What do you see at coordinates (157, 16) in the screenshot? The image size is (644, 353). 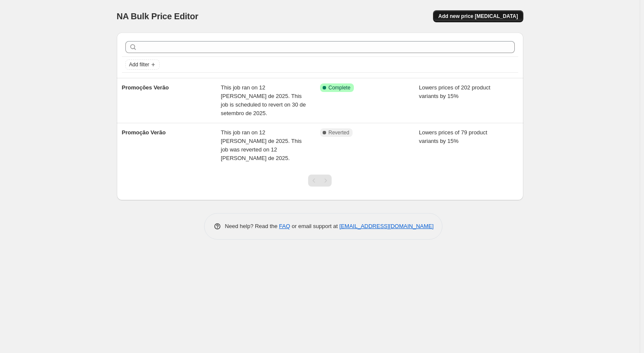 I see `span: NA Bulk Price Editor` at bounding box center [157, 16].